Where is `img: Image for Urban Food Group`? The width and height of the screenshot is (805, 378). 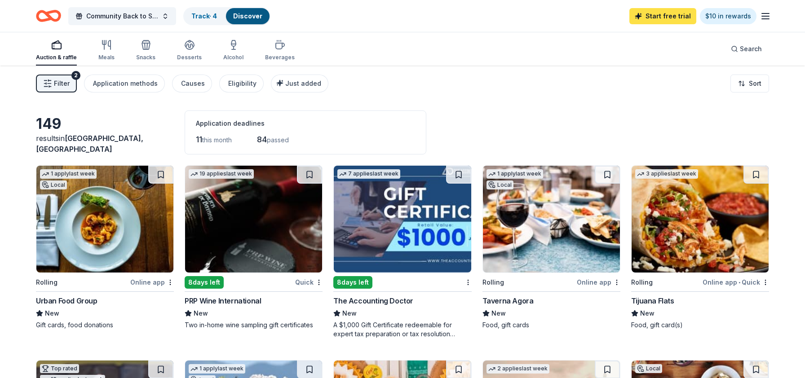
img: Image for Urban Food Group is located at coordinates (105, 219).